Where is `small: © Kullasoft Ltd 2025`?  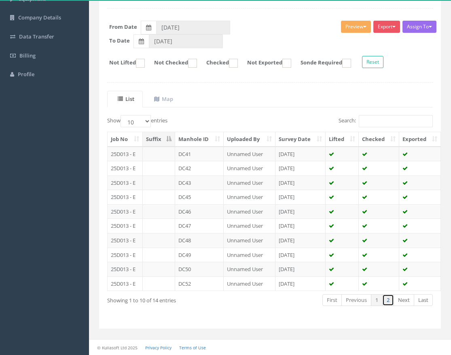
small: © Kullasoft Ltd 2025 is located at coordinates (117, 347).